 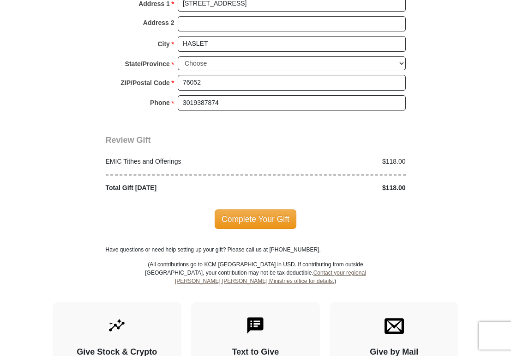 What do you see at coordinates (147, 64) in the screenshot?
I see `strong: State/Province` at bounding box center [147, 64].